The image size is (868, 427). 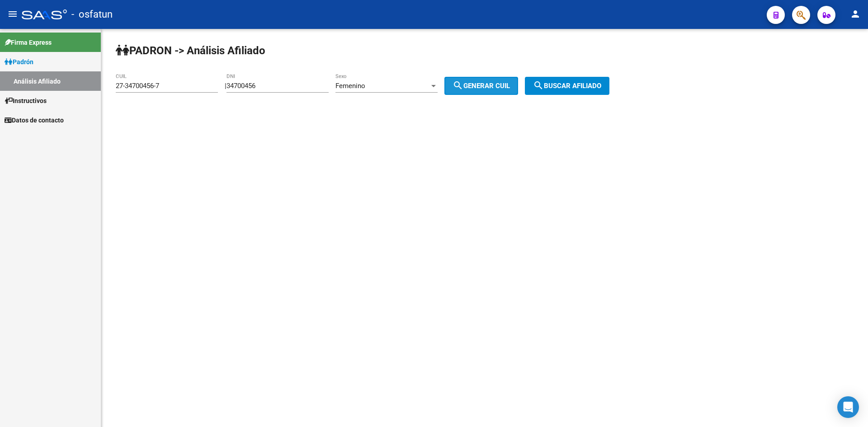 I want to click on mat-icon: person, so click(x=855, y=14).